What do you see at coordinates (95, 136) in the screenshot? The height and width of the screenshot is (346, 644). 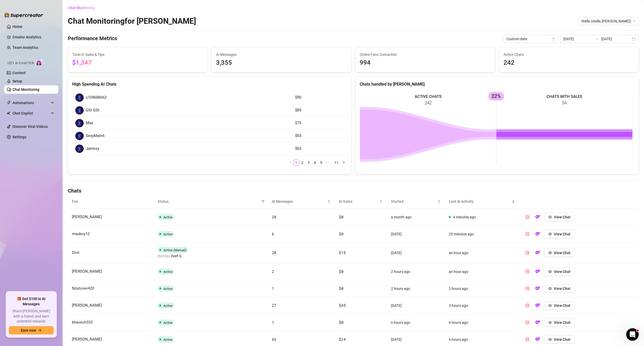 I see `span: SexyMale6` at bounding box center [95, 136].